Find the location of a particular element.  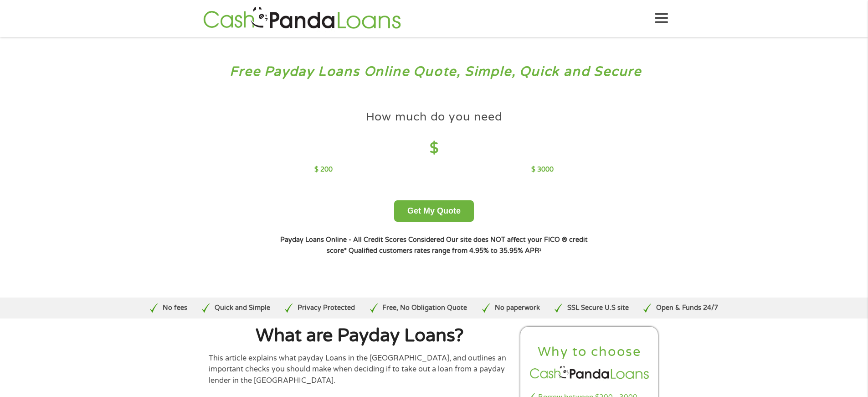

p: No paperwork is located at coordinates (517, 308).